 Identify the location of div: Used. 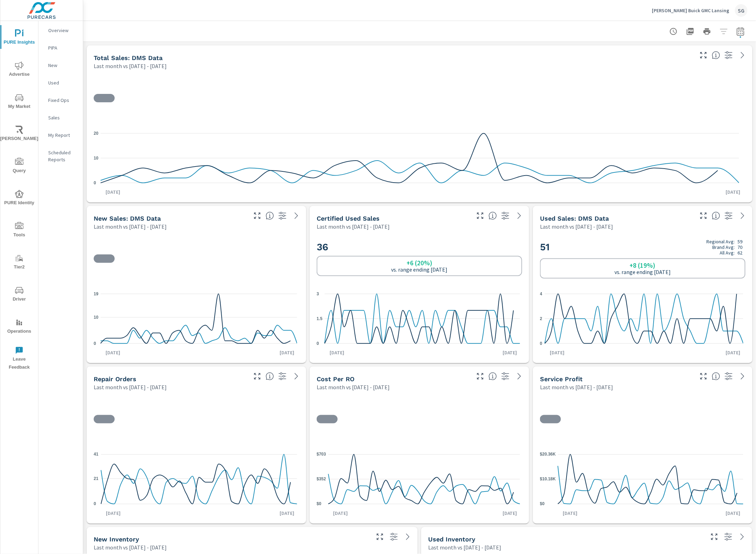
(60, 83).